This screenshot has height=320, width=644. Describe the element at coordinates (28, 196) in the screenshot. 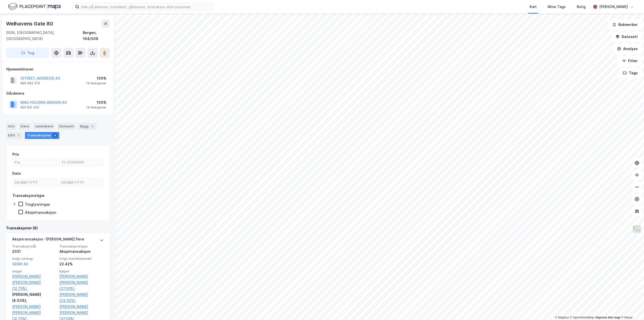

I see `div: Transaksjonstype` at that location.